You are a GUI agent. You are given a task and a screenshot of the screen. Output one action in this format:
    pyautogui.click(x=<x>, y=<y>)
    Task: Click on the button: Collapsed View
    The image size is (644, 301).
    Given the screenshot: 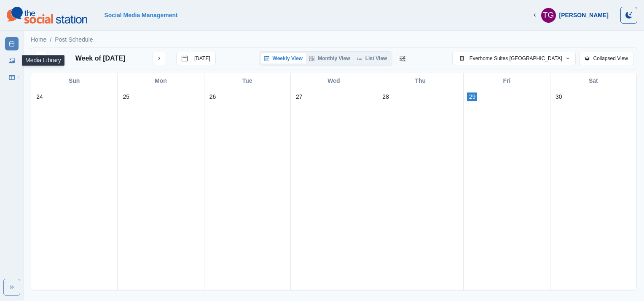 What is the action you would take?
    pyautogui.click(x=606, y=58)
    